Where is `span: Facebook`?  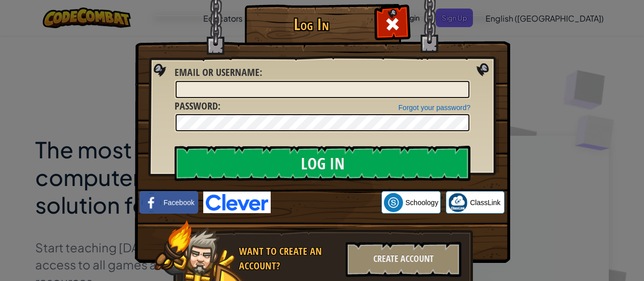 span: Facebook is located at coordinates (179, 203).